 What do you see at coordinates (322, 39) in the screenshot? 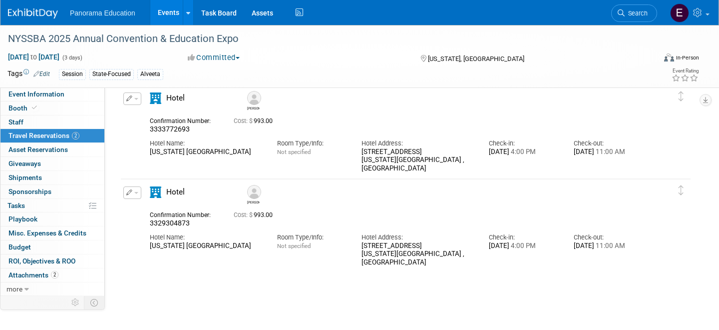
I see `div: NYSSBA 2025 Annual Convention & Education Expo` at bounding box center [322, 39].